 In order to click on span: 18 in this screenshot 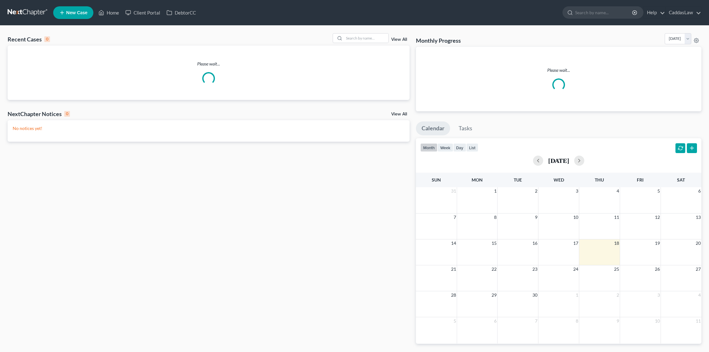, I will do `click(616, 243)`.